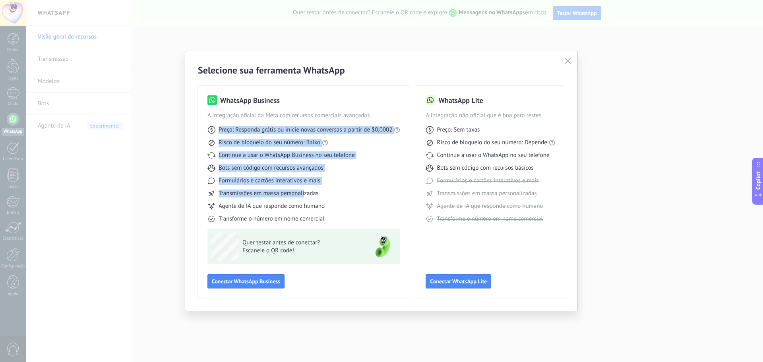 Image resolution: width=763 pixels, height=362 pixels. Describe the element at coordinates (250, 100) in the screenshot. I see `h3: WhatsApp Business` at that location.